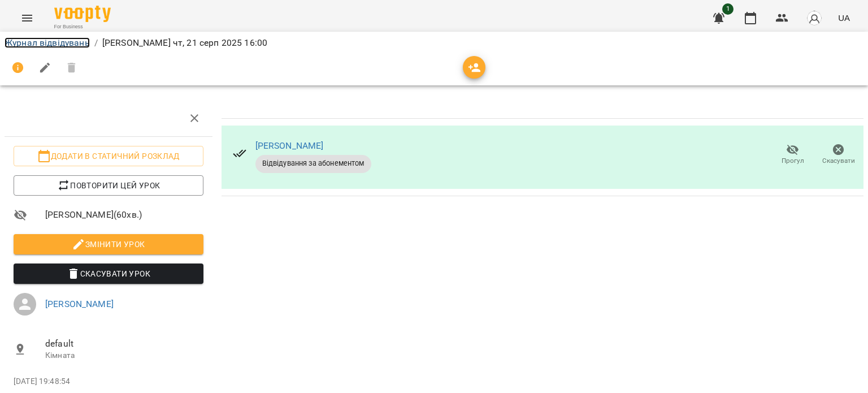 The width and height of the screenshot is (868, 393). Describe the element at coordinates (434, 43) in the screenshot. I see `nav: breadcrumb` at that location.